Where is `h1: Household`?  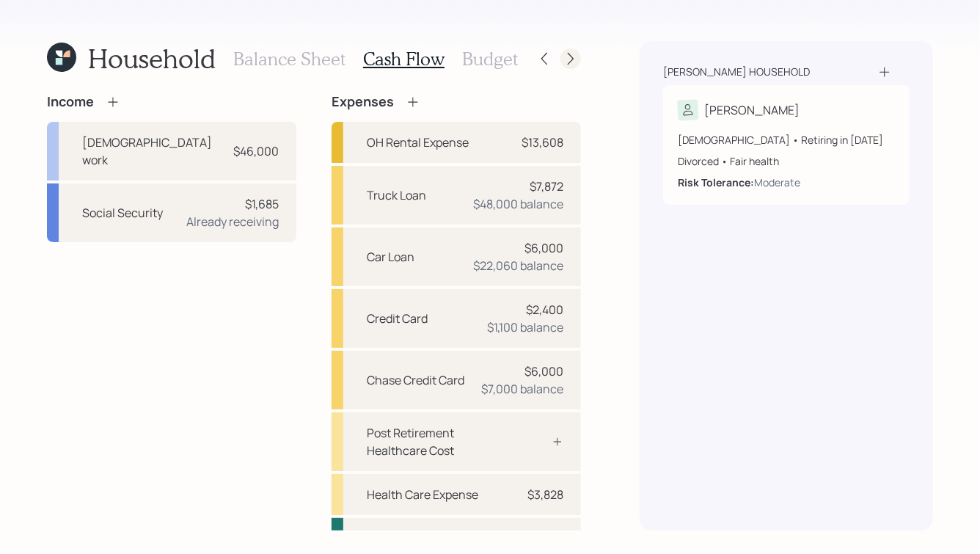 h1: Household is located at coordinates (152, 58).